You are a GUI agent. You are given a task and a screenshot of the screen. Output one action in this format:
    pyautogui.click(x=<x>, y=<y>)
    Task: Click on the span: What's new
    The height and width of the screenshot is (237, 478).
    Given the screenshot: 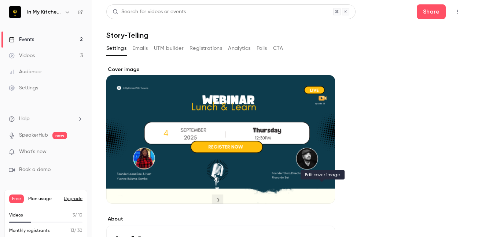 What is the action you would take?
    pyautogui.click(x=33, y=152)
    